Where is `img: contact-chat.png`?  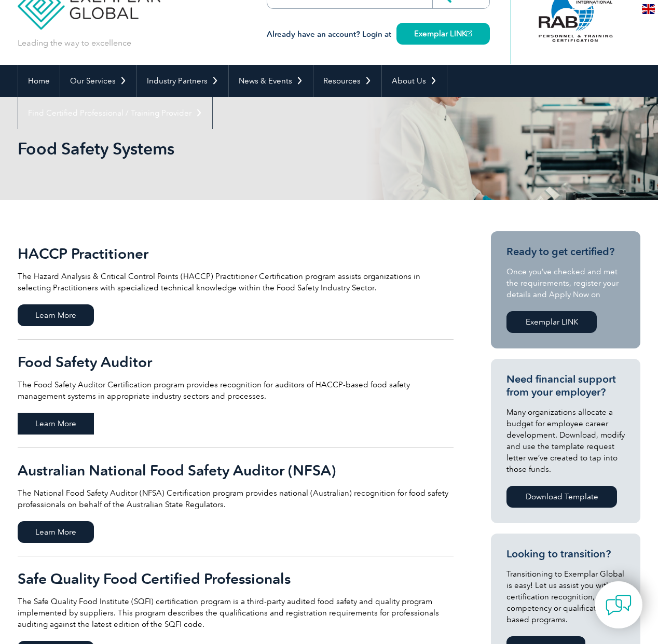
img: contact-chat.png is located at coordinates (618, 606).